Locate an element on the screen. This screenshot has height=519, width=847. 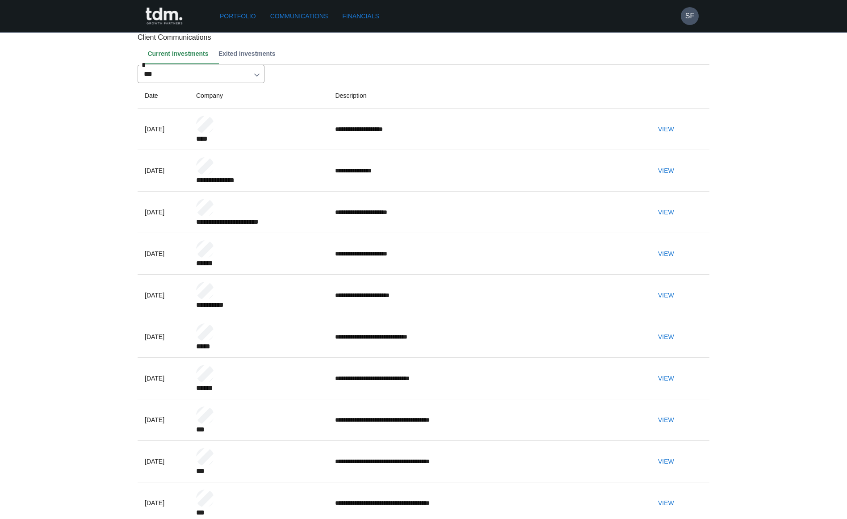
a: Portfolio is located at coordinates (238, 16).